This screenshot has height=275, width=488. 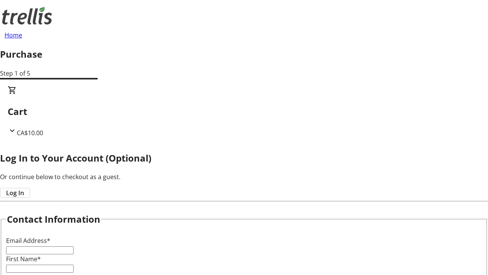 I want to click on div: CartCA$10.00, so click(x=244, y=111).